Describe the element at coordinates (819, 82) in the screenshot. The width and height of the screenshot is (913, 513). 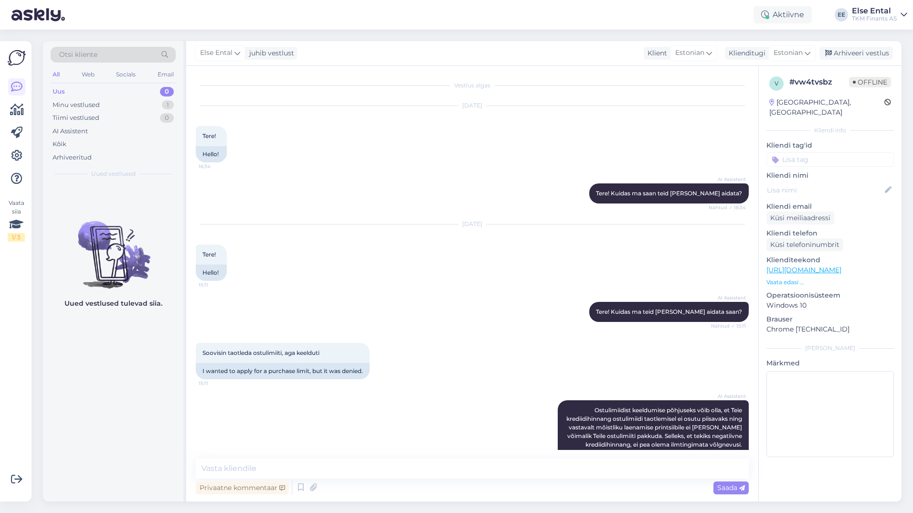
I see `div: # vw4tvsbz` at that location.